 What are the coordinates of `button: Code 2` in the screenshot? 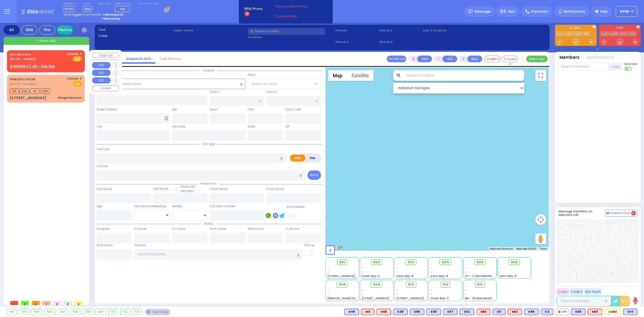 It's located at (577, 291).